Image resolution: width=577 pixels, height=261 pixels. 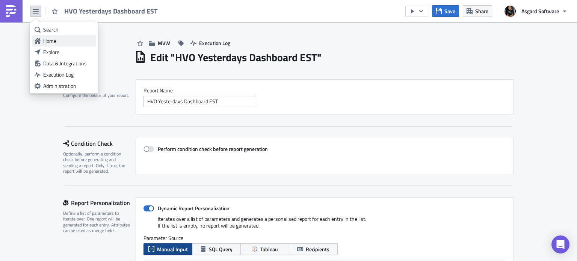 What do you see at coordinates (318, 249) in the screenshot?
I see `span: Recipients` at bounding box center [318, 249].